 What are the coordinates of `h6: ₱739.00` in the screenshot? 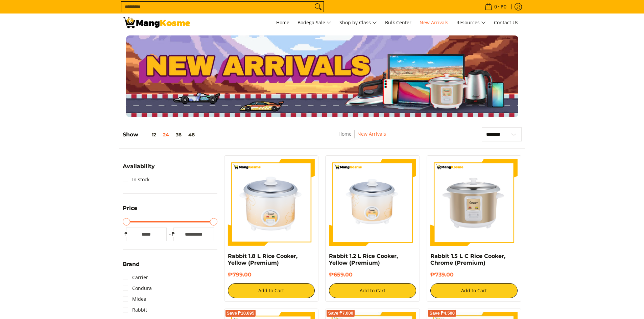 It's located at (474, 275).